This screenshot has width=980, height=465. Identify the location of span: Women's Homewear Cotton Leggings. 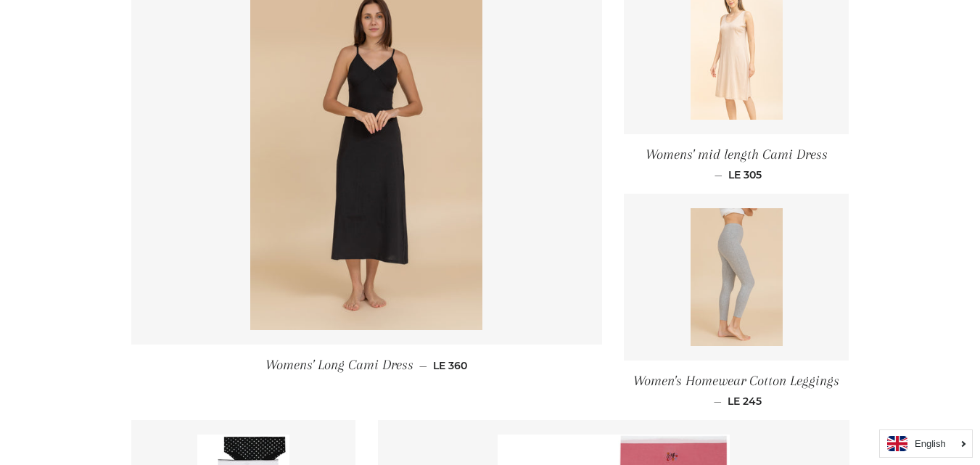
(736, 380).